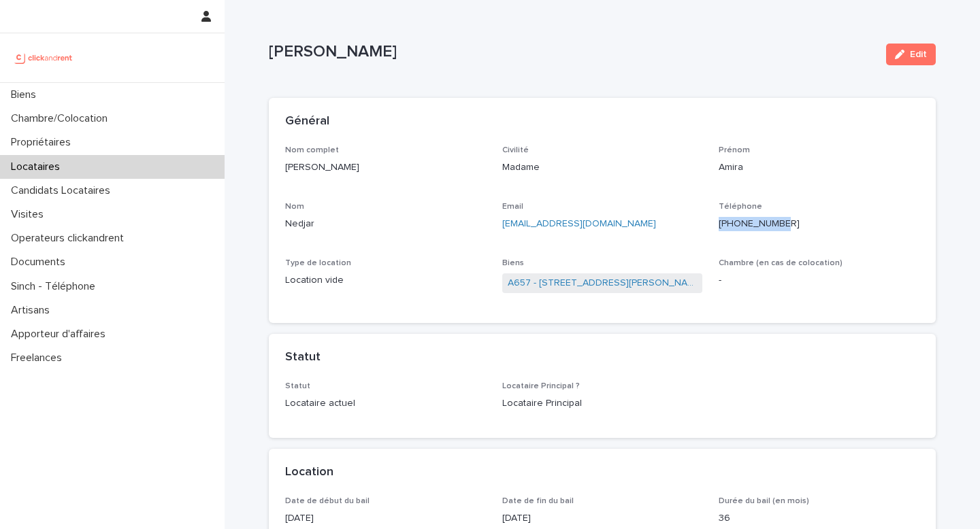 The image size is (980, 529). I want to click on span: Nom complet, so click(312, 150).